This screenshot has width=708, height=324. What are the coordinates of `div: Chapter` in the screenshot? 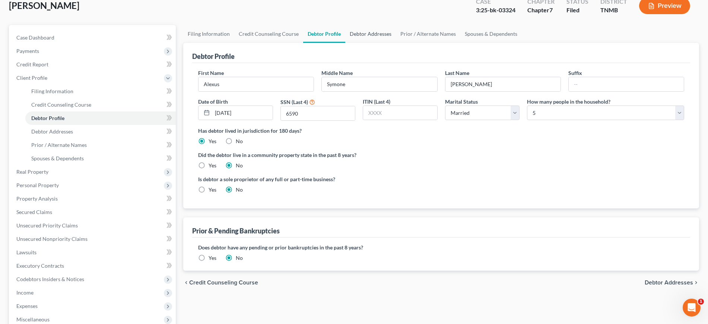 It's located at (541, 10).